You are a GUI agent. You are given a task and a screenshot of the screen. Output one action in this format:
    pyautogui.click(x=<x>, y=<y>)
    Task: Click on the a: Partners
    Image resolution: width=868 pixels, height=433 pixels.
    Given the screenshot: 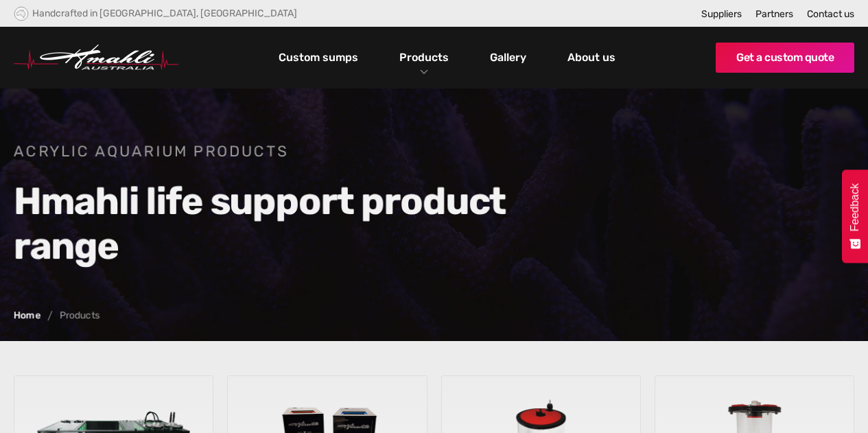 What is the action you would take?
    pyautogui.click(x=774, y=14)
    